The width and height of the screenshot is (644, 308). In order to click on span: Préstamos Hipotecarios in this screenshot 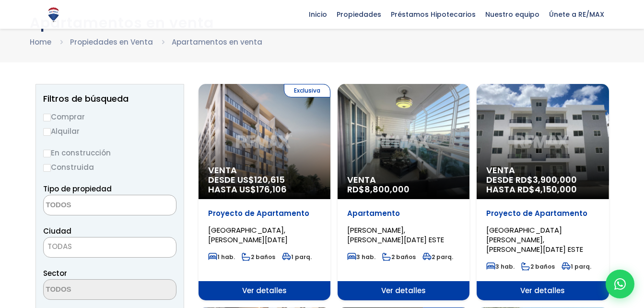, I will do `click(433, 14)`.